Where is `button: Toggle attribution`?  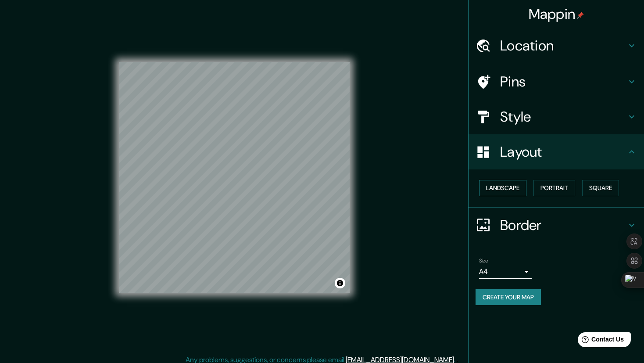 button: Toggle attribution is located at coordinates (340, 283).